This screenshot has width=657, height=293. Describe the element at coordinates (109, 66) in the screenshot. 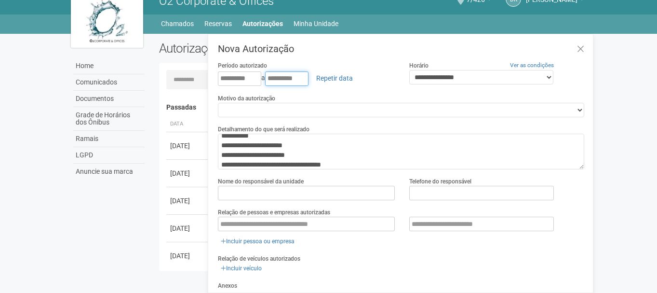

I see `a: Home` at that location.